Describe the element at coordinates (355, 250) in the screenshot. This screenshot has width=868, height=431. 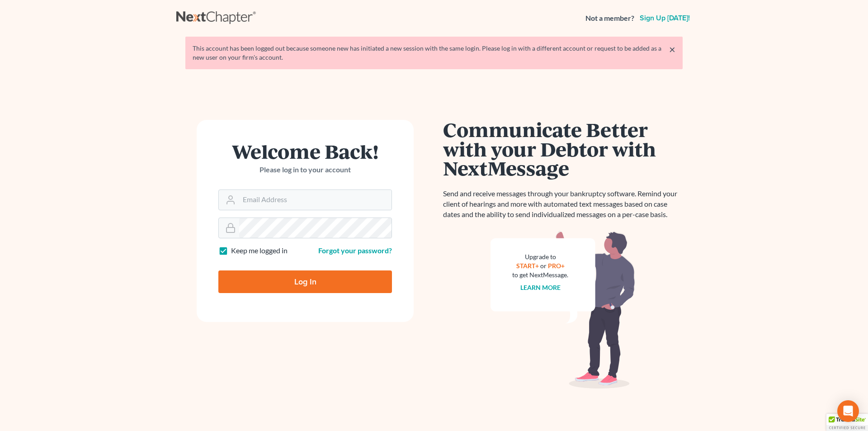
I see `a: Forgot your password?` at that location.